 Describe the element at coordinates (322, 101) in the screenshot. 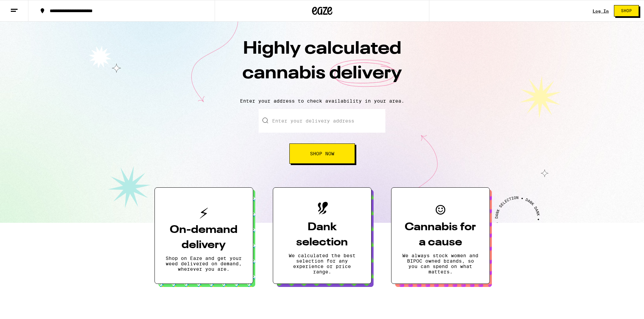

I see `p: Enter your address to check availability in your area.` at that location.